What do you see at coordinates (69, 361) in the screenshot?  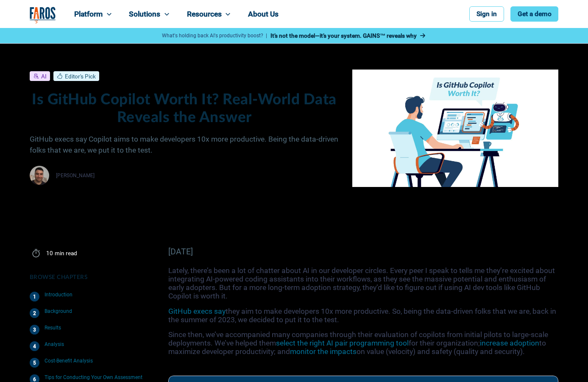 I see `div: Cost-Benefit Analysis` at bounding box center [69, 361].